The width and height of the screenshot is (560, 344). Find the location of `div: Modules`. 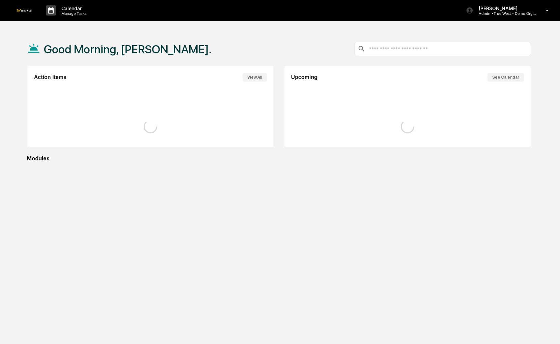

div: Modules is located at coordinates (279, 158).